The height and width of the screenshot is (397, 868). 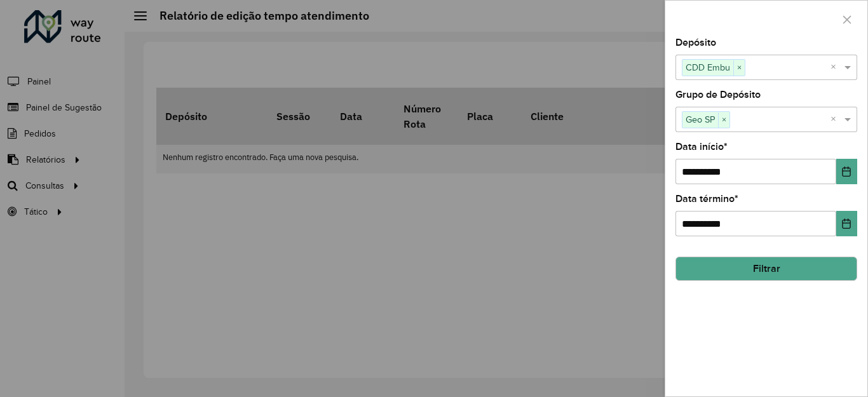 I want to click on label: Data término, so click(x=707, y=198).